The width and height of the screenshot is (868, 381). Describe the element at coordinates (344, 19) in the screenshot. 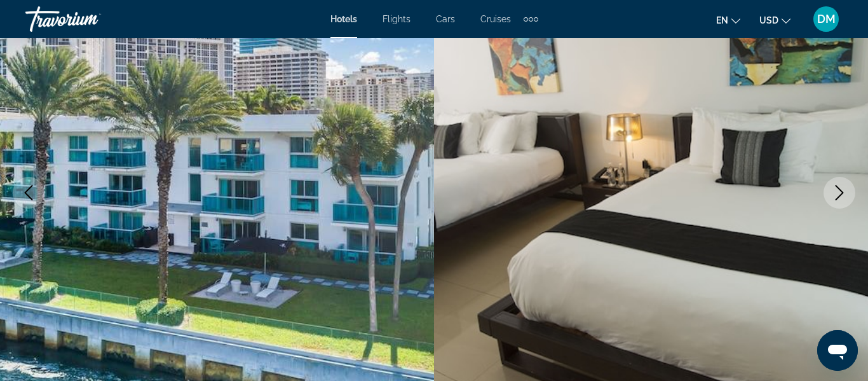

I see `a: Hotels` at that location.